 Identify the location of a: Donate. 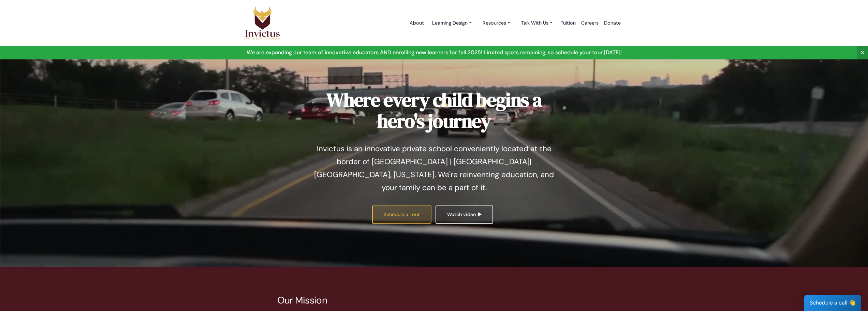
(613, 23).